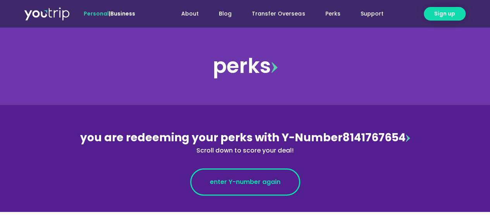  I want to click on a: Blog, so click(225, 14).